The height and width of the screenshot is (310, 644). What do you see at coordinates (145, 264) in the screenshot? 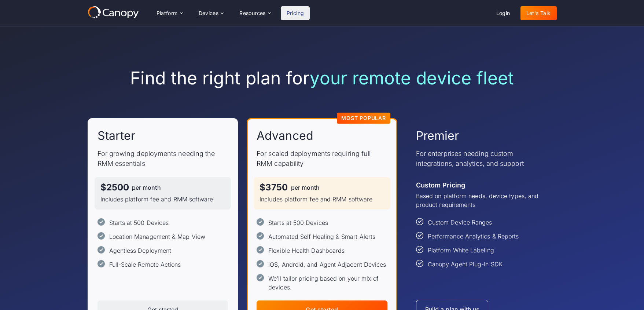
I see `div: Full-Scale Remote Actions` at bounding box center [145, 264].